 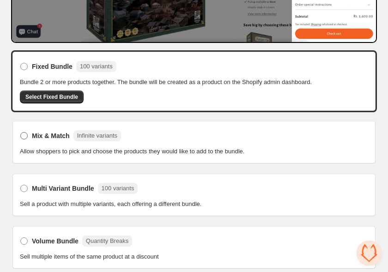 I want to click on span: Sell multiple items of the same product at a discount, so click(x=89, y=257).